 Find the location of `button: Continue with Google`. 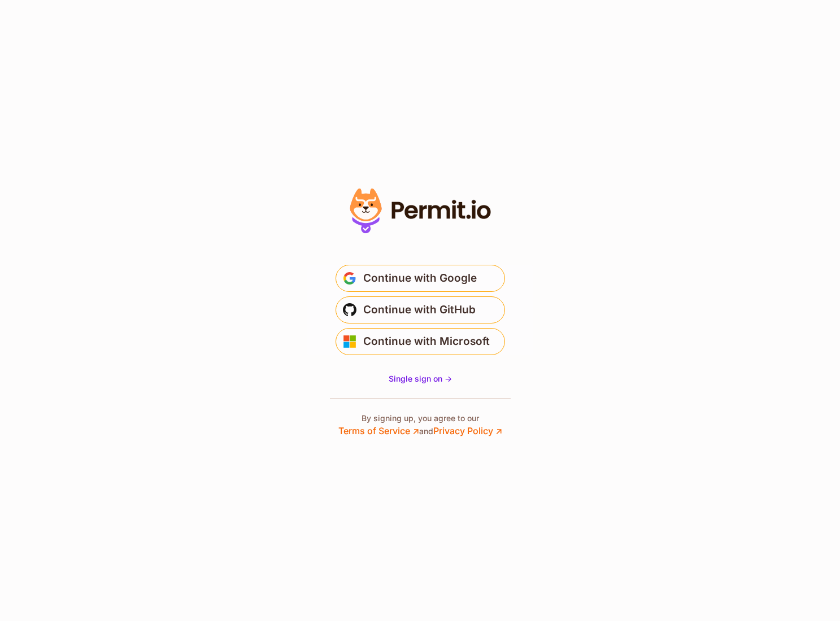

button: Continue with Google is located at coordinates (420, 278).